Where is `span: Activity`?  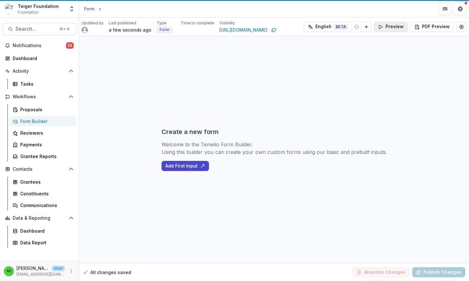 span: Activity is located at coordinates (39, 71).